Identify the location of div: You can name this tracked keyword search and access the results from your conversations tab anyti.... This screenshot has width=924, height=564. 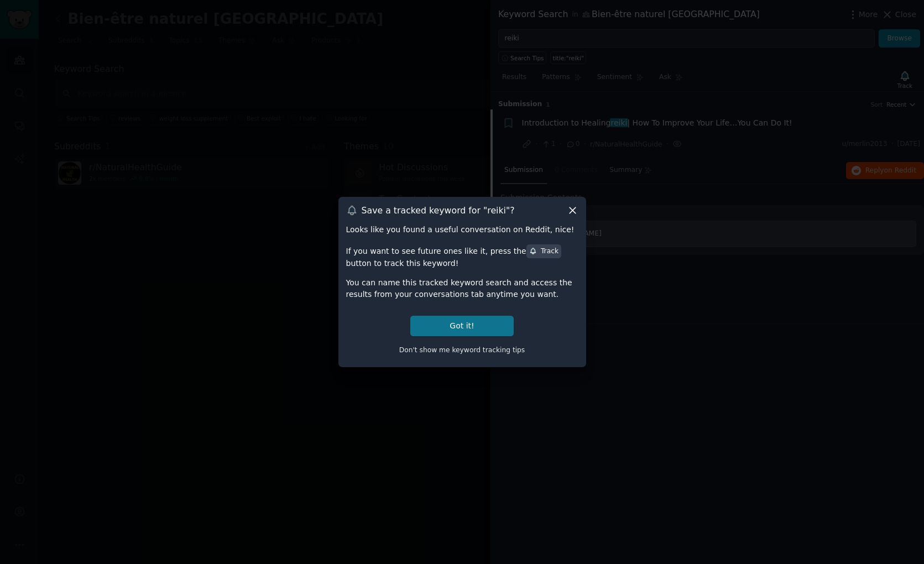
(462, 289).